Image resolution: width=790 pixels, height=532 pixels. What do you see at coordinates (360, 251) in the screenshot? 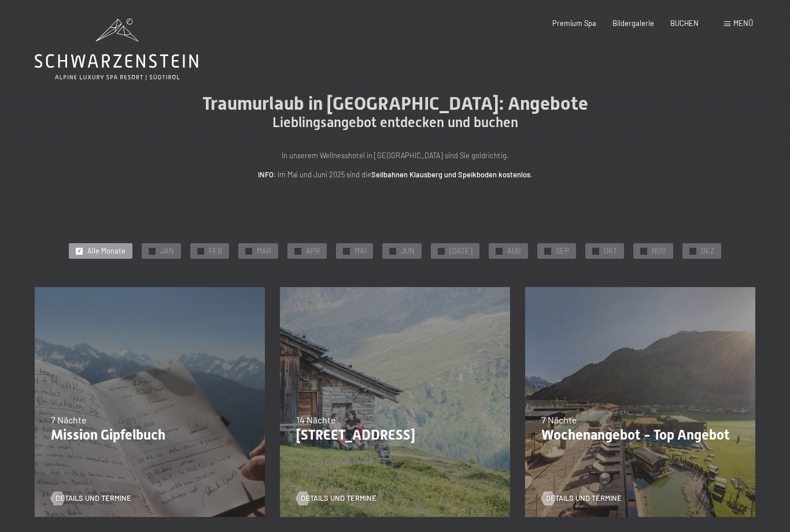
I see `span: MAI` at bounding box center [360, 251].